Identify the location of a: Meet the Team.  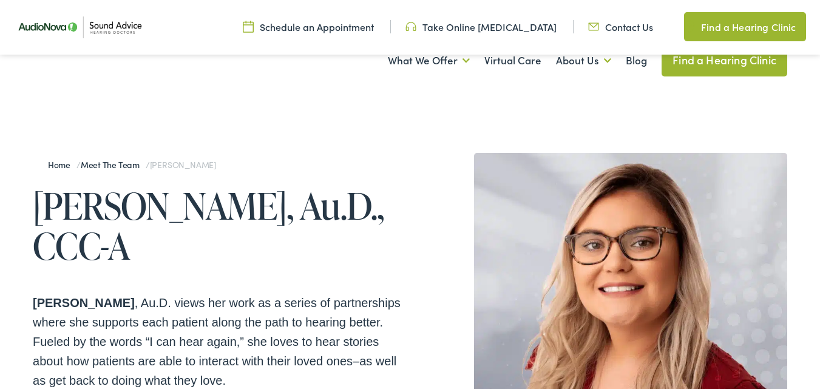
(113, 165).